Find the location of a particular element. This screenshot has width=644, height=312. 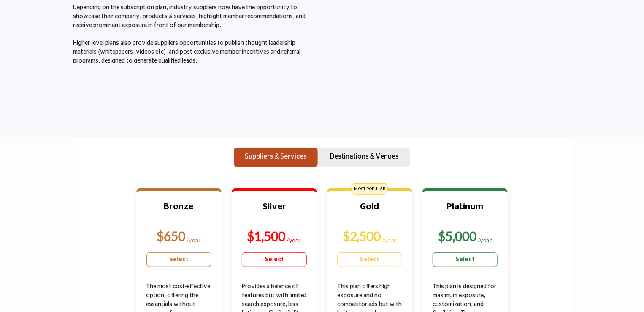

b: $5,000 is located at coordinates (457, 236).